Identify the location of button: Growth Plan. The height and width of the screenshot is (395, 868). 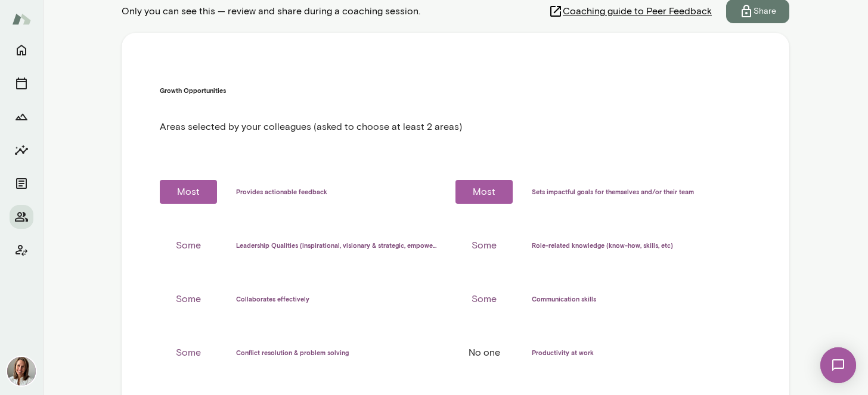
(22, 117).